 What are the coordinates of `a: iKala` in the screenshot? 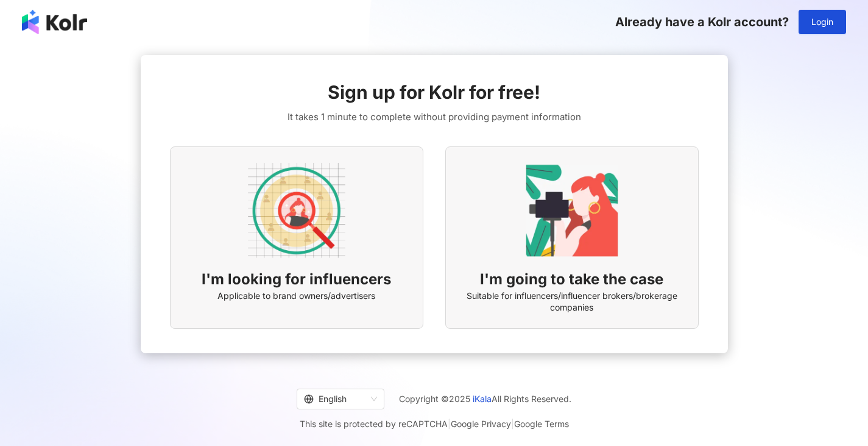 It's located at (482, 399).